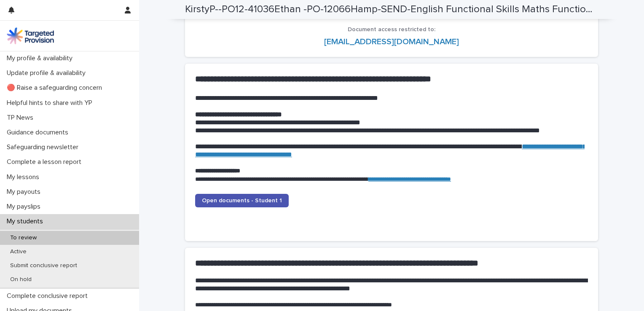  What do you see at coordinates (43, 266) in the screenshot?
I see `p: Submit conclusive report` at bounding box center [43, 266].